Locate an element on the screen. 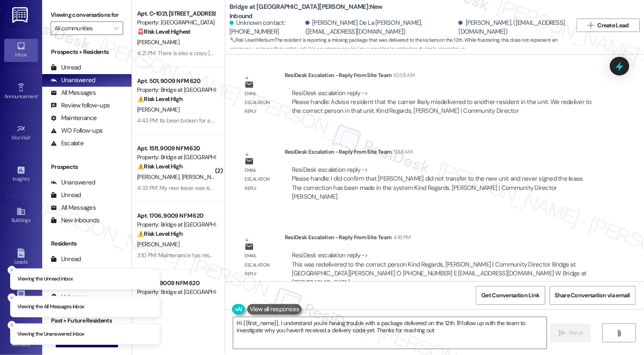  img: ResiDesk Logo is located at coordinates (21, 15).